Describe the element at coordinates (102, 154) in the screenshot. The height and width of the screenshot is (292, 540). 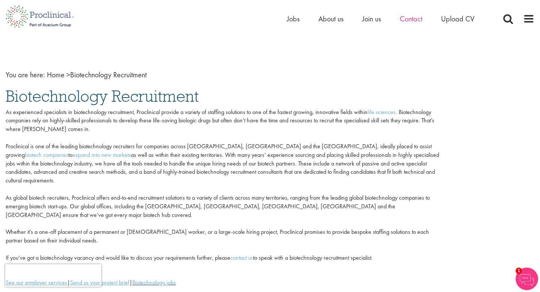
I see `a: expand into new markets` at that location.